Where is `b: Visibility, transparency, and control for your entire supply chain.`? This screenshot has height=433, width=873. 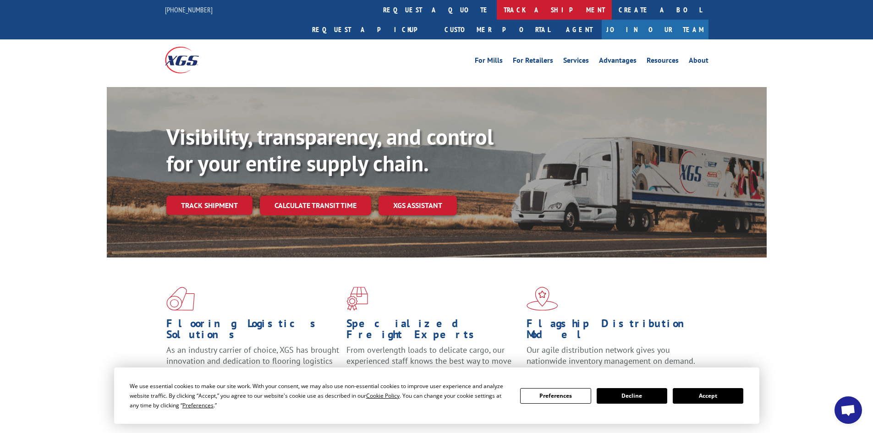 b: Visibility, transparency, and control for your entire supply chain. is located at coordinates (330, 150).